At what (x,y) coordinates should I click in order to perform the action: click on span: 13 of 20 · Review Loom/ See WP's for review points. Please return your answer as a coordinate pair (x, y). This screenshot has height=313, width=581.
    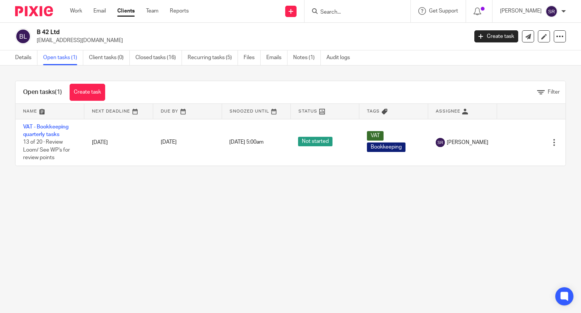
    Looking at the image, I should click on (47, 149).